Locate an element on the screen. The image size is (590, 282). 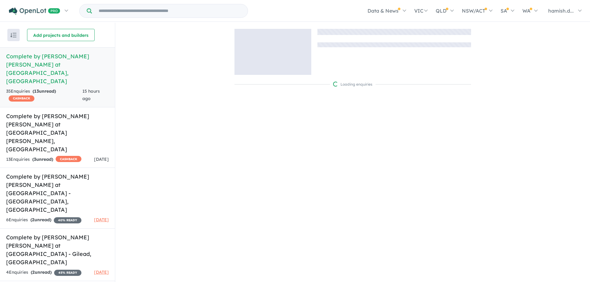
span: 3 is located at coordinates (35, 159).